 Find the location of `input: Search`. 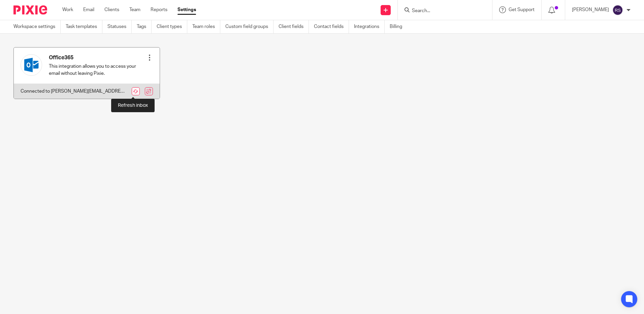

input: Search is located at coordinates (442, 11).